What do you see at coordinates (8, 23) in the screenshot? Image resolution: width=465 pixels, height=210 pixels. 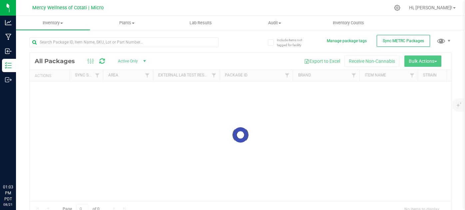 I see `inline-svg: Analytics` at bounding box center [8, 23].